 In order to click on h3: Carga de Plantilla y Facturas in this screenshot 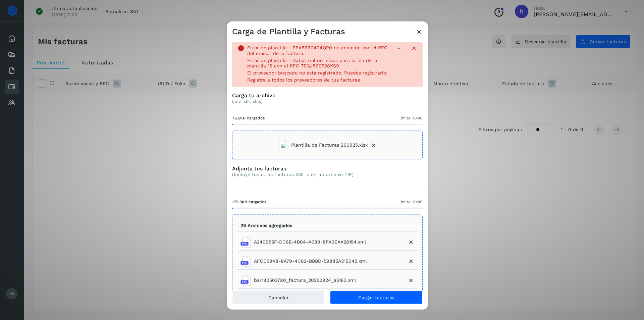, I will do `click(289, 31)`.